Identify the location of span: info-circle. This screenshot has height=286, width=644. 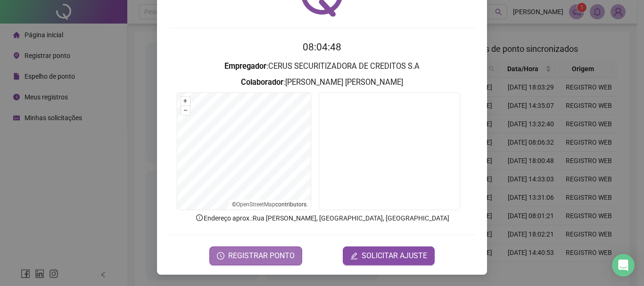
(200, 217).